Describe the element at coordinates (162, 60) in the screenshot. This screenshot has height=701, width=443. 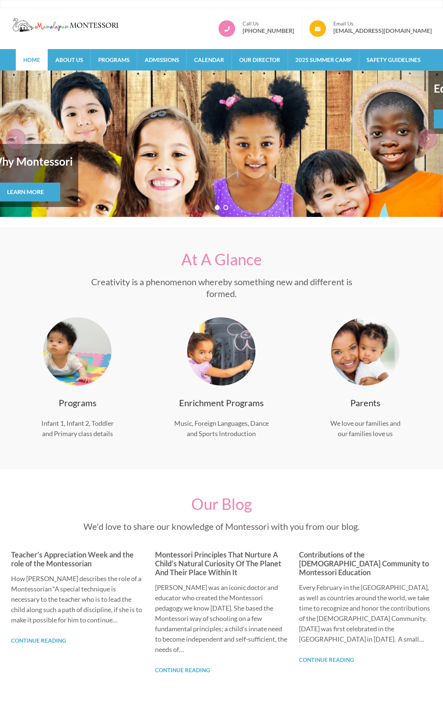
I see `a: Admissions` at that location.